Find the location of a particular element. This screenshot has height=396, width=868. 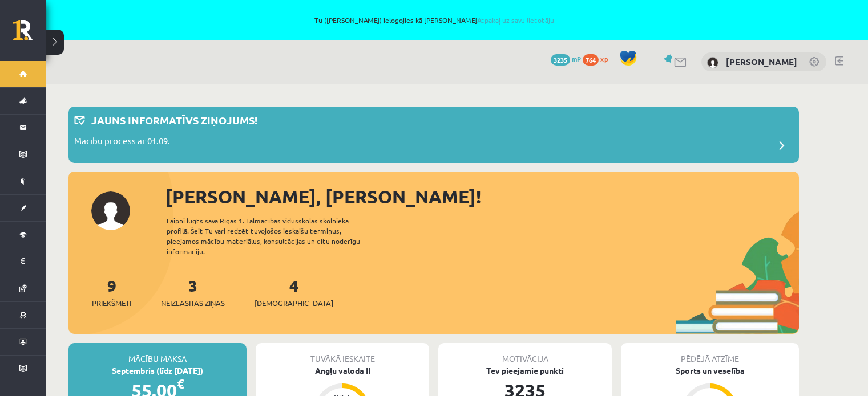

span: Priekšmeti is located at coordinates (111, 303).